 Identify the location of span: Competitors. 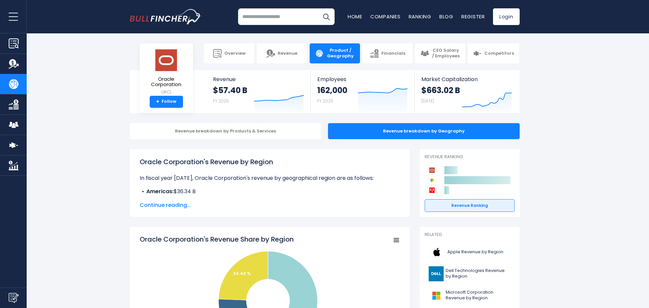
(499, 53).